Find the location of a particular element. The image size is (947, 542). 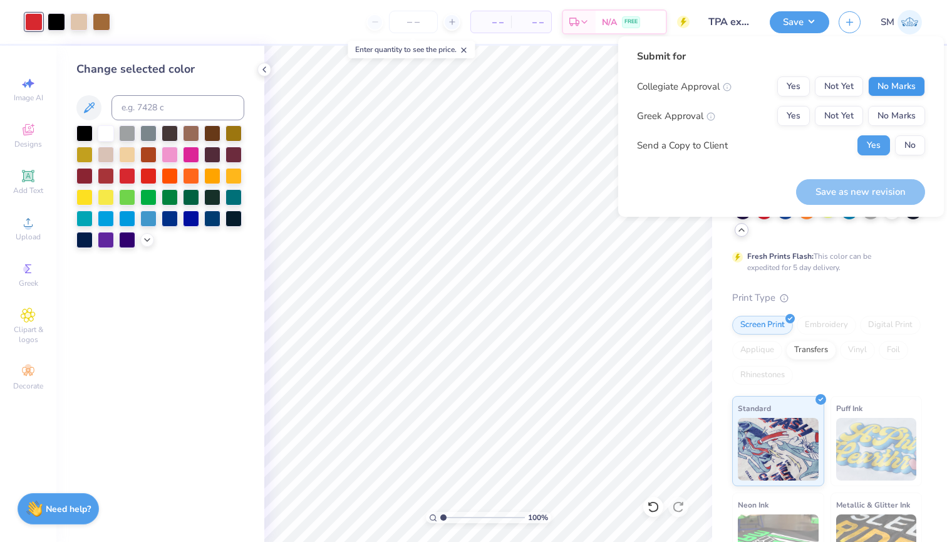

span: 100 % is located at coordinates (538, 518).